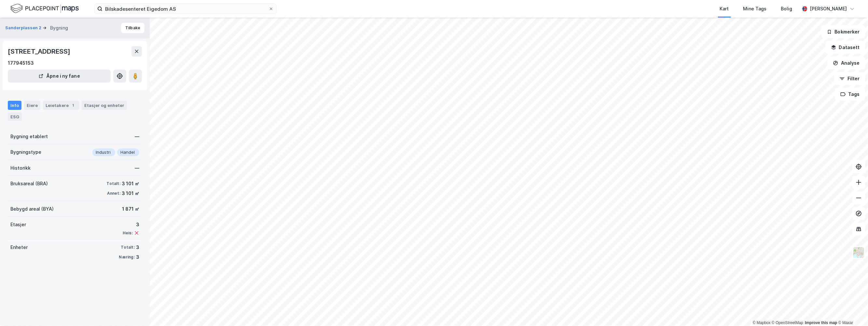 Image resolution: width=868 pixels, height=326 pixels. What do you see at coordinates (29, 137) in the screenshot?
I see `div: Bygning etablert` at bounding box center [29, 137].